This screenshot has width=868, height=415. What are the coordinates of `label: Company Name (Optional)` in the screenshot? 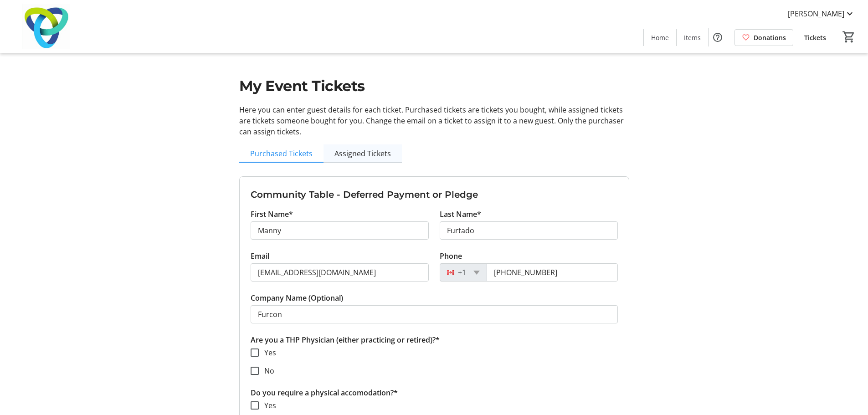 It's located at (296, 298).